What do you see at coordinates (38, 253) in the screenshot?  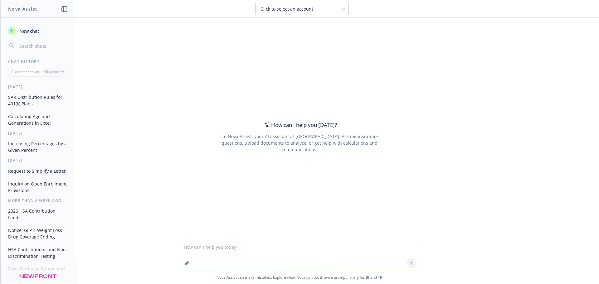 I see `button: HSA Contributions and Non-Discrimination Testing` at bounding box center [38, 253].